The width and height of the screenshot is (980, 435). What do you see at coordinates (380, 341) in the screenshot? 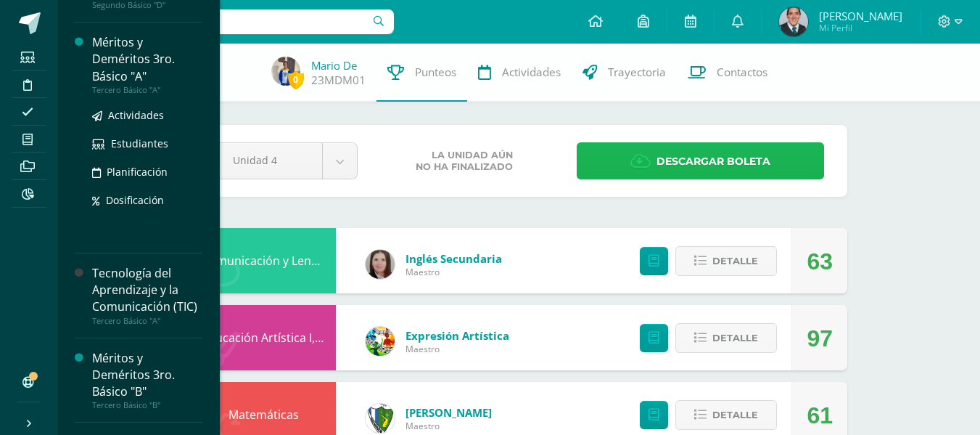
I see `img: 159e24a6ecedfdf8f489544946a573f0.png` at bounding box center [380, 341].